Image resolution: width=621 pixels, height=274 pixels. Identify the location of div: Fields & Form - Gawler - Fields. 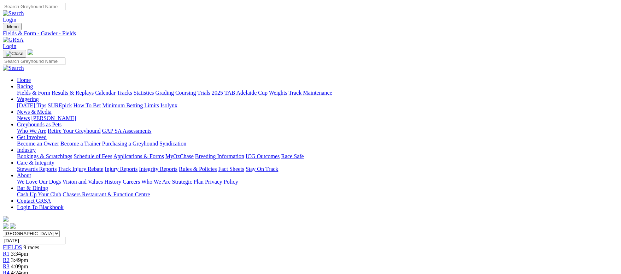
(310, 34).